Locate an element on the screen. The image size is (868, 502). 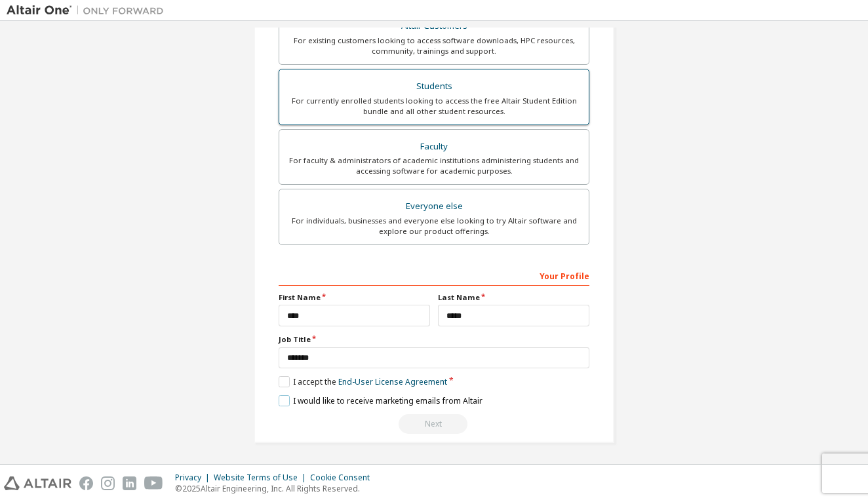
div: Your Profile is located at coordinates (434, 275).